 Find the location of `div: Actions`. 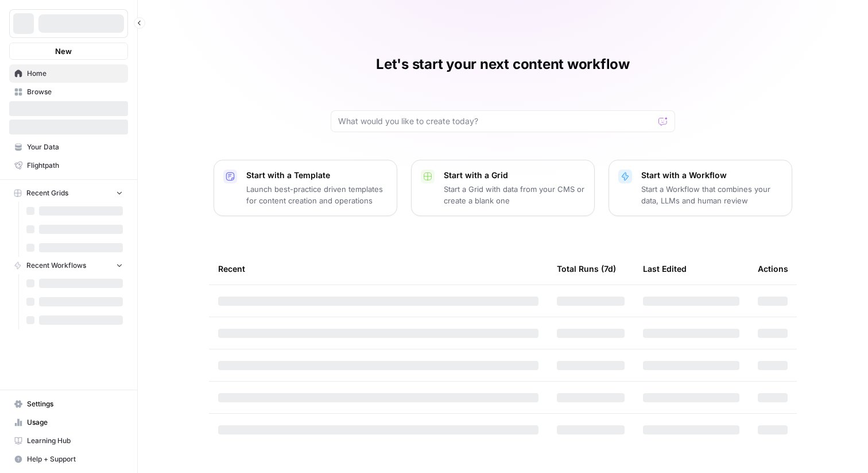

div: Actions is located at coordinates (773, 268).